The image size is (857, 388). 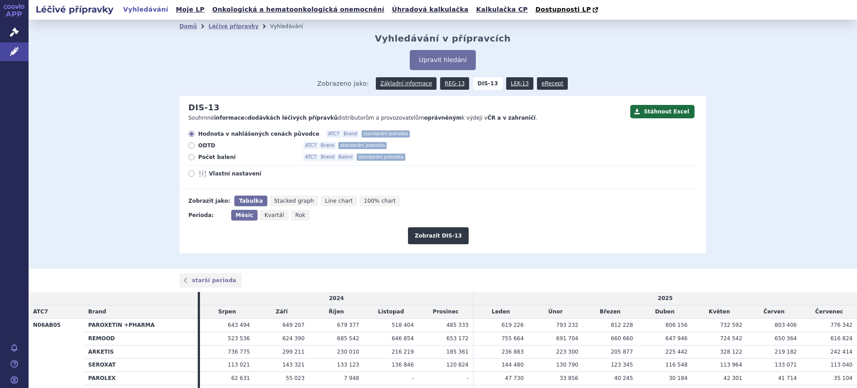 What do you see at coordinates (829, 312) in the screenshot?
I see `td: Červenec` at bounding box center [829, 312].